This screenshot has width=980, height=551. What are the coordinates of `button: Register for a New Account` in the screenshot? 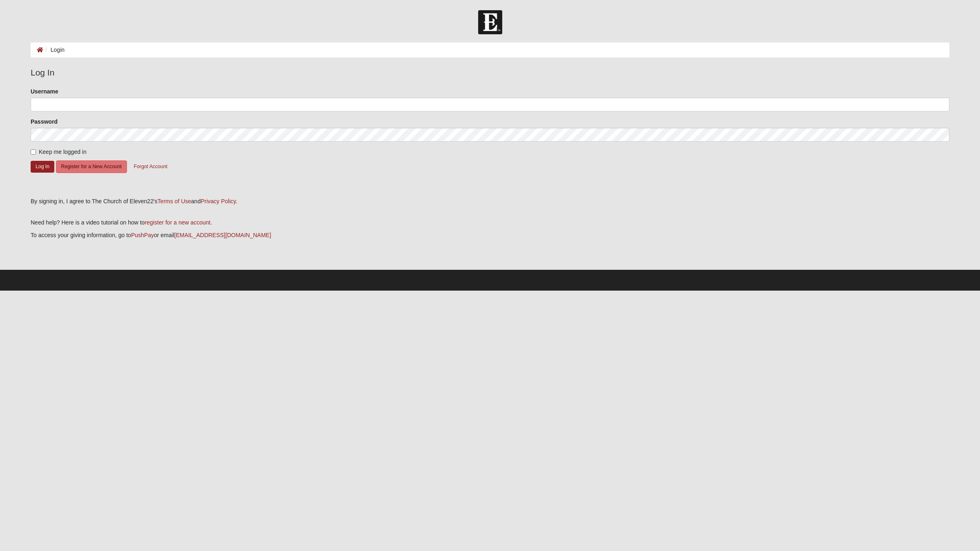 It's located at (92, 166).